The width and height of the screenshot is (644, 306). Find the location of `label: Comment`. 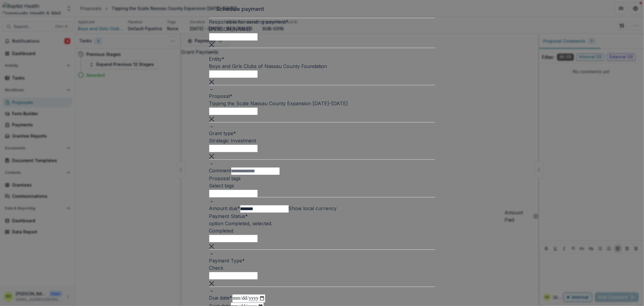

label: Comment is located at coordinates (220, 170).